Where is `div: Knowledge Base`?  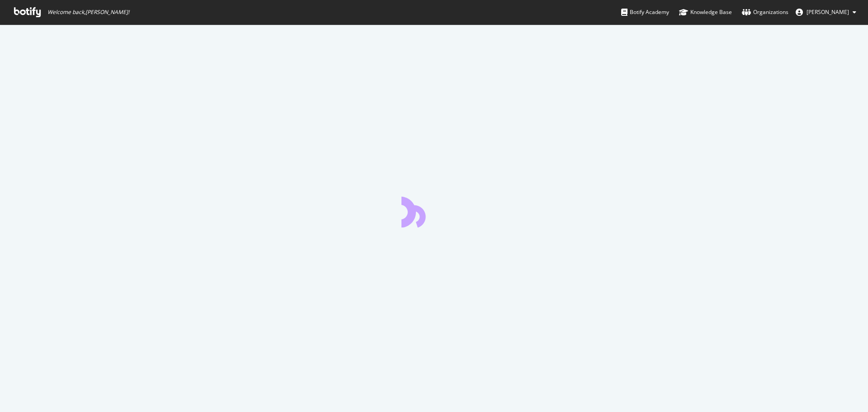
div: Knowledge Base is located at coordinates (705, 12).